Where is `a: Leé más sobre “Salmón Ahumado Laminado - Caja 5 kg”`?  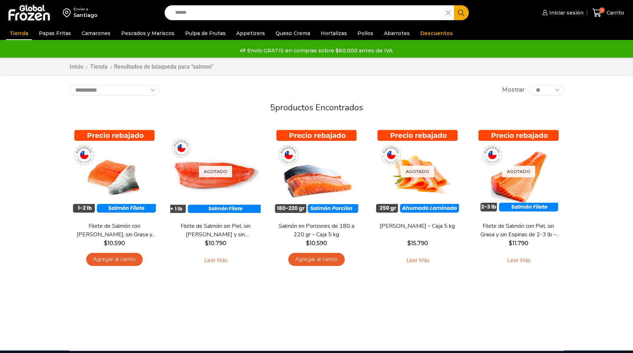 a: Leé más sobre “Salmón Ahumado Laminado - Caja 5 kg” is located at coordinates (418, 260).